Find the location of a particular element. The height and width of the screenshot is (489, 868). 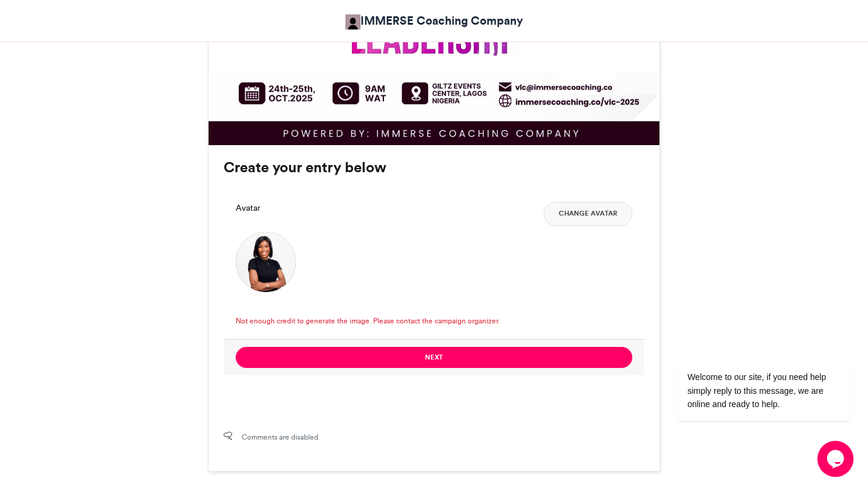

h3: Create your entry below is located at coordinates (434, 167).